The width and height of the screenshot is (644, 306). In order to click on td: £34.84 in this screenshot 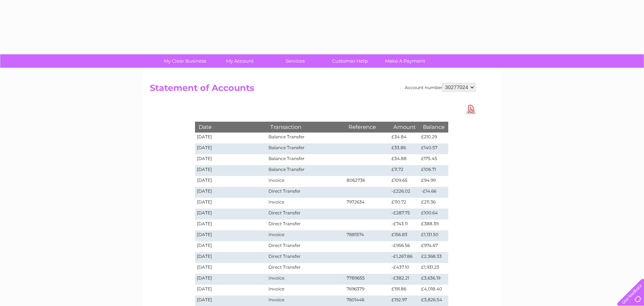, I will do `click(405, 138)`.